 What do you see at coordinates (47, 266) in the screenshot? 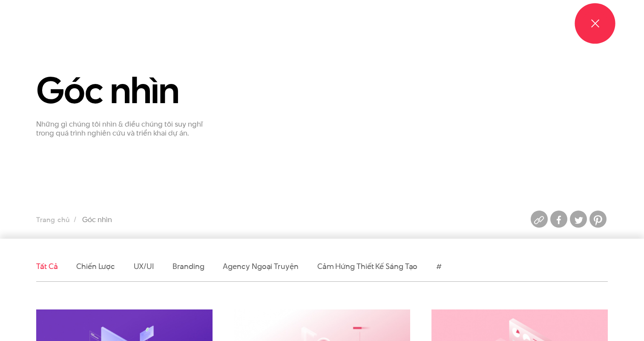
I see `a: Tất cả` at bounding box center [47, 266].